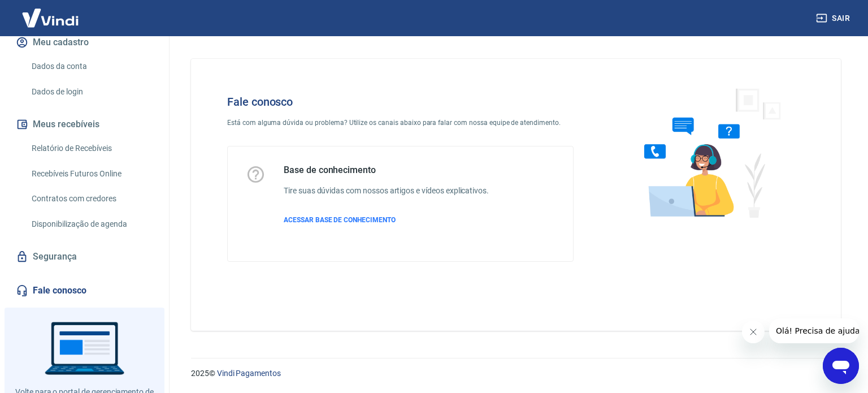 Image resolution: width=868 pixels, height=393 pixels. What do you see at coordinates (386, 220) in the screenshot?
I see `a: ACESSAR BASE DE CONHECIMENTO` at bounding box center [386, 220].